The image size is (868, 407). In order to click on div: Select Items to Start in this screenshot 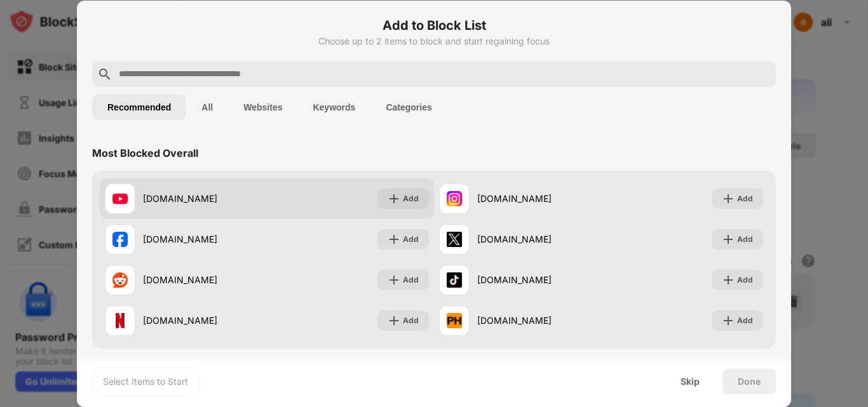, I will do `click(146, 382)`.